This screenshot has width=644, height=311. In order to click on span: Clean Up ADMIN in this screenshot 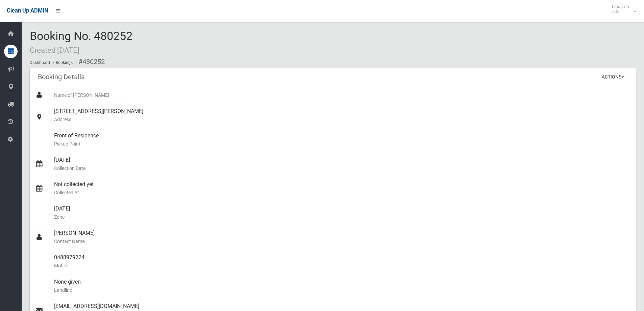, I will do `click(27, 10)`.